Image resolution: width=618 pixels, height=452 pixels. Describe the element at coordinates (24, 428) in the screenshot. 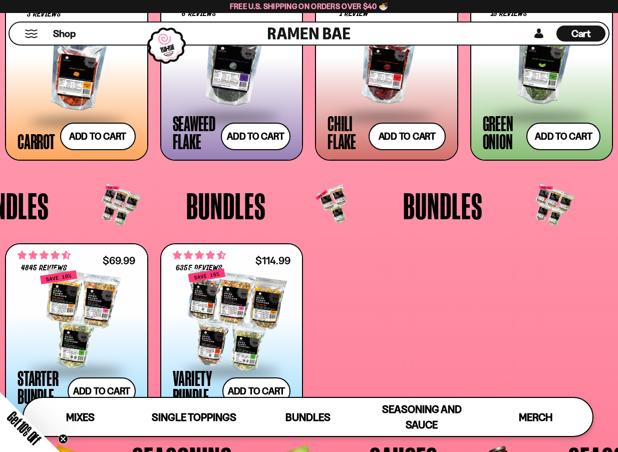

I see `span: Get 10% Off` at that location.